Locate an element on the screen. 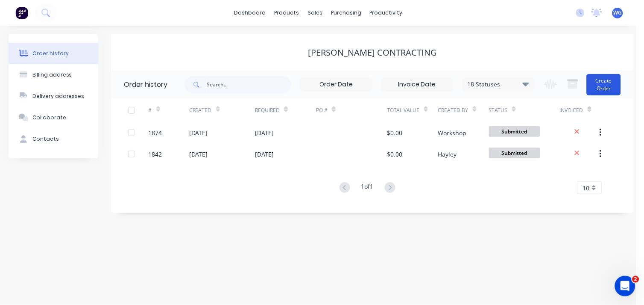 Image resolution: width=644 pixels, height=305 pixels. button: Create Order is located at coordinates (604, 85).